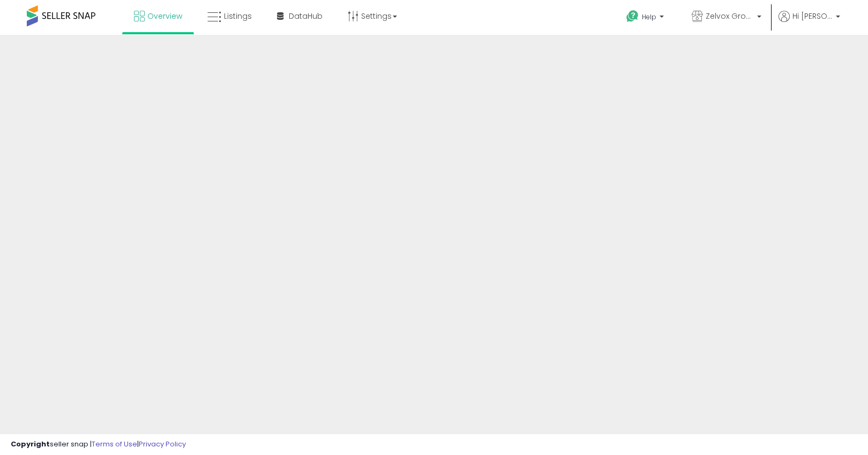 The width and height of the screenshot is (868, 455). What do you see at coordinates (163, 444) in the screenshot?
I see `a: Privacy Policy` at bounding box center [163, 444].